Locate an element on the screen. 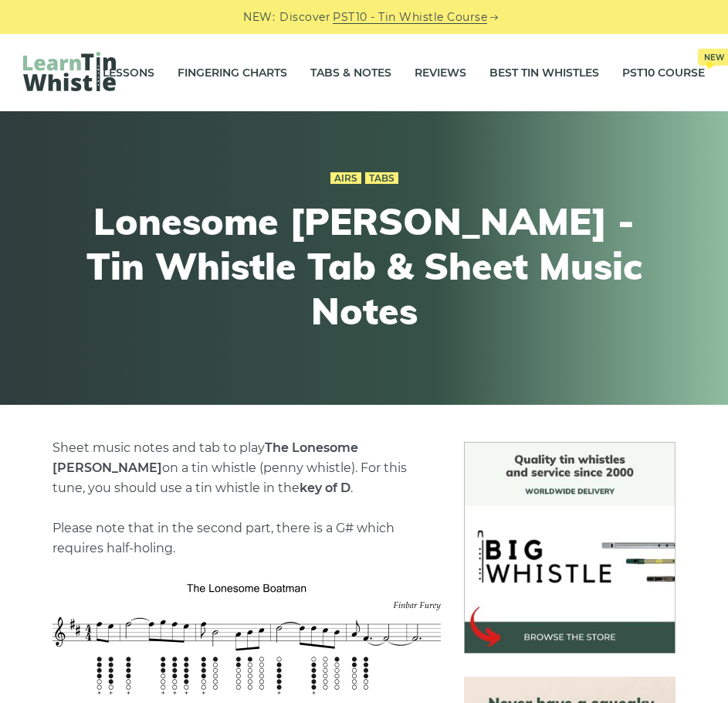  a: Airs is located at coordinates (346, 178).